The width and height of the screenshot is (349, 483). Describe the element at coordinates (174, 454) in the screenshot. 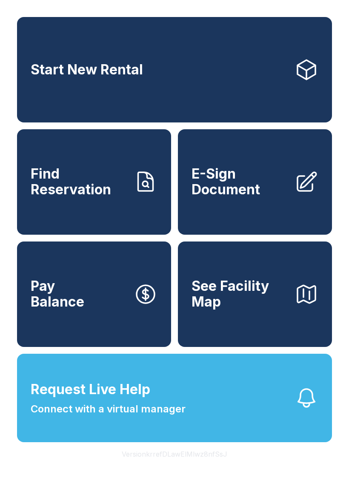

I see `button: VersionkrrefDLawElMlwz8nfSsJ` at that location.